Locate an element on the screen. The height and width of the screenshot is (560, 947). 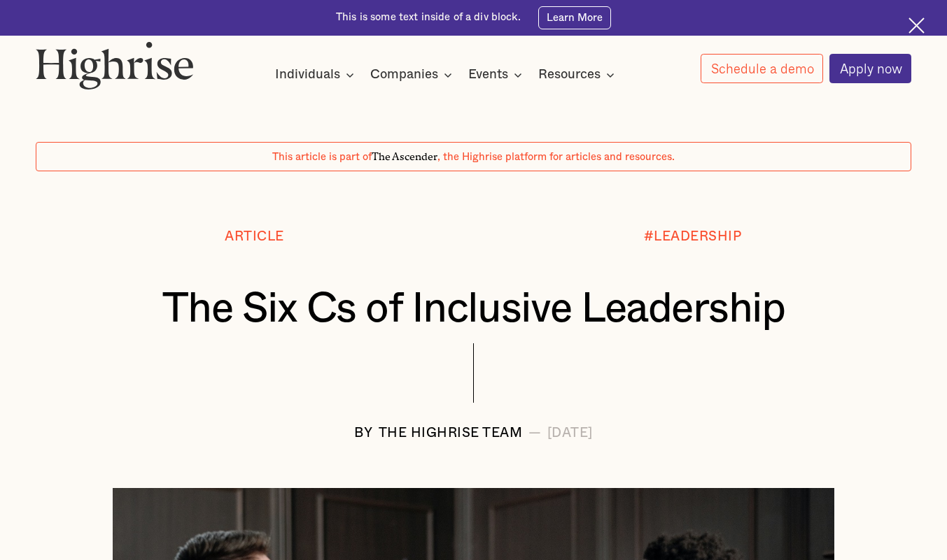
span: The Ascender is located at coordinates (405, 155).